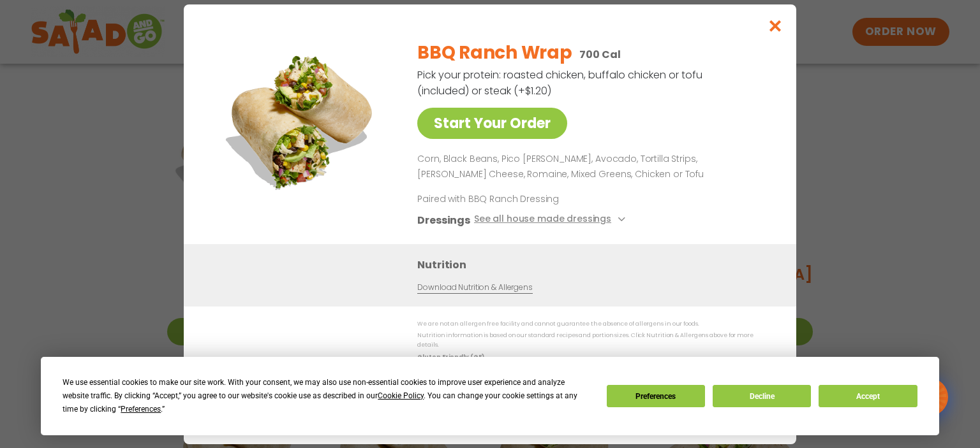  What do you see at coordinates (656, 396) in the screenshot?
I see `button: Preferences` at bounding box center [656, 396].